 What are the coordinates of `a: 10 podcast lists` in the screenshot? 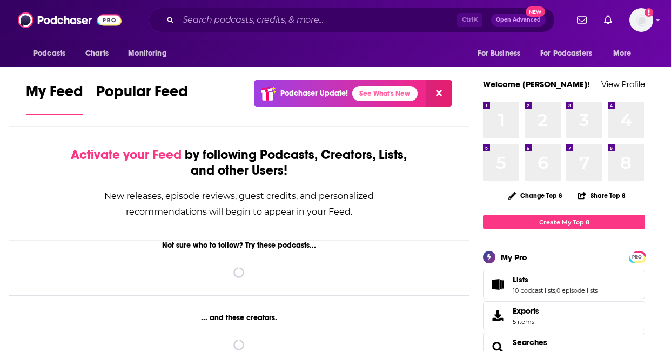 It's located at (534, 290).